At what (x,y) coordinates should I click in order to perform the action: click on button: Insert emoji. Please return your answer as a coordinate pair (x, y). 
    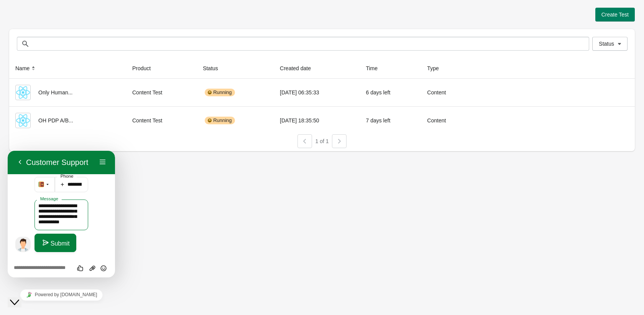
    Looking at the image, I should click on (96, 117).